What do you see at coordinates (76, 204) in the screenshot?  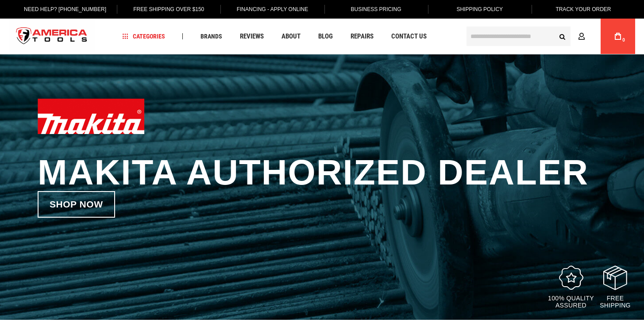 I see `a: Shop now` at bounding box center [76, 204].